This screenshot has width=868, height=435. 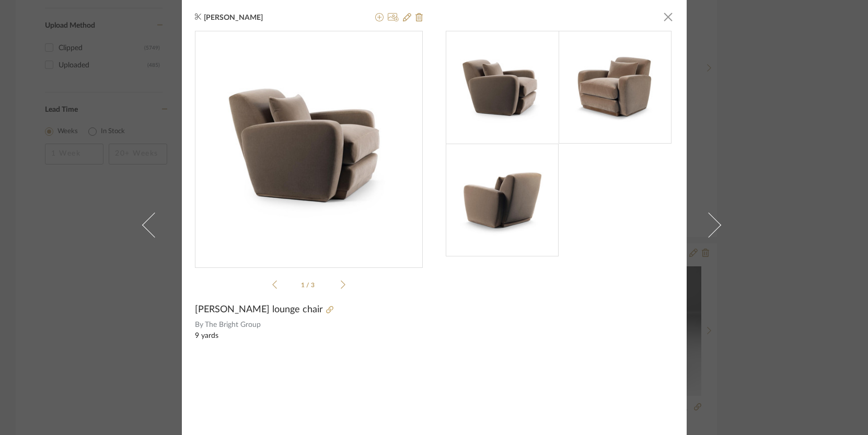 What do you see at coordinates (502, 87) in the screenshot?
I see `img: eb4969a8-ba74-4783-873c-3a2a61607fe0_216x216.jpg` at bounding box center [502, 87].